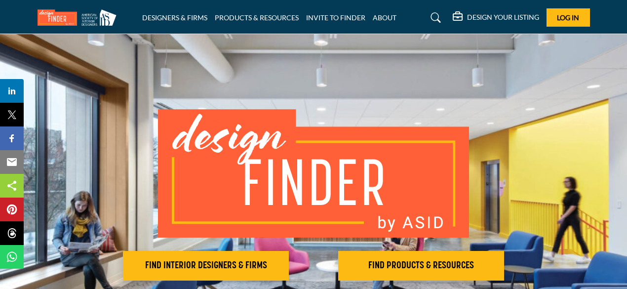 The image size is (627, 289). I want to click on img: image, so click(314, 173).